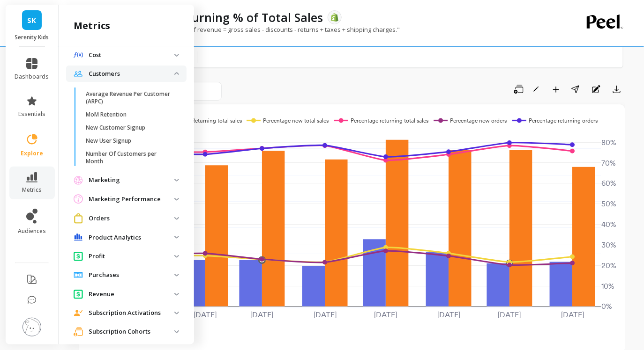  Describe the element at coordinates (32, 77) in the screenshot. I see `span: dashboards` at that location.